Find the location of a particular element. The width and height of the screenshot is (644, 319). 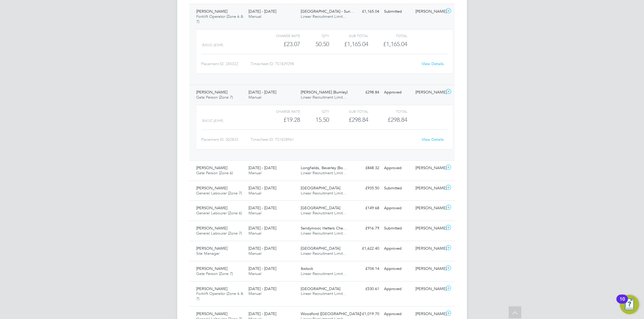

div: £23.07 is located at coordinates (280, 44).